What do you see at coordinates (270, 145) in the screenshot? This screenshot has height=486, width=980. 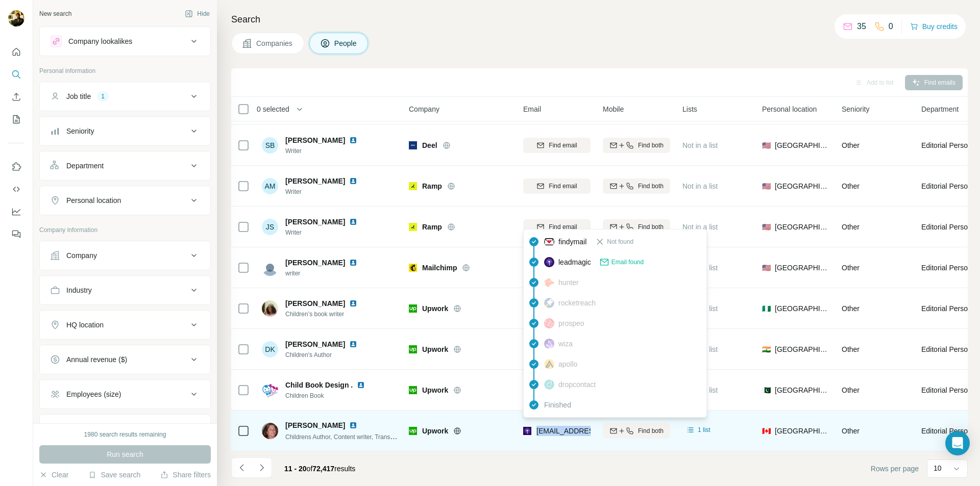 I see `div: SB` at bounding box center [270, 145].